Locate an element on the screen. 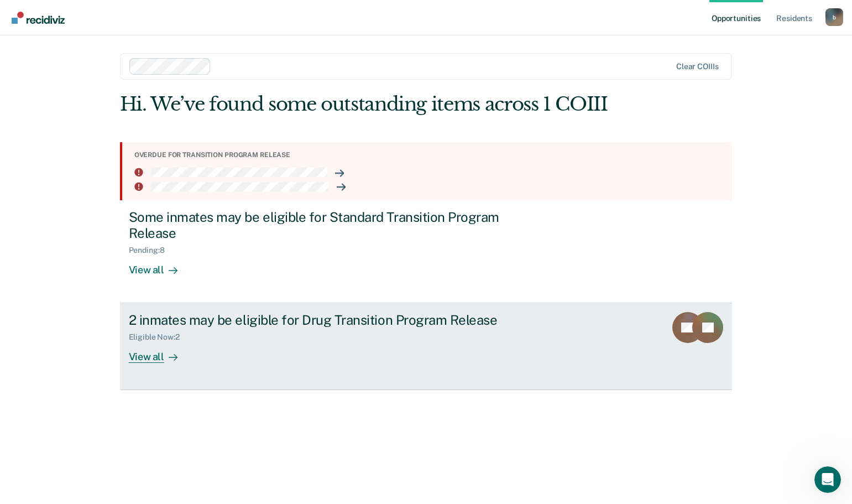 The width and height of the screenshot is (852, 504). div: Some inmates may be eligible for Standard Transition Program Release is located at coordinates (323, 225).